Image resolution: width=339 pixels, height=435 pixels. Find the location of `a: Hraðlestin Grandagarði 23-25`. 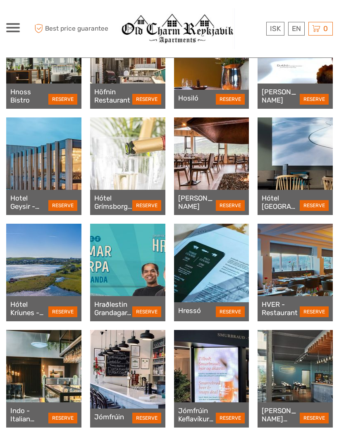

a: Hraðlestin Grandagarði 23-25 is located at coordinates (113, 309).